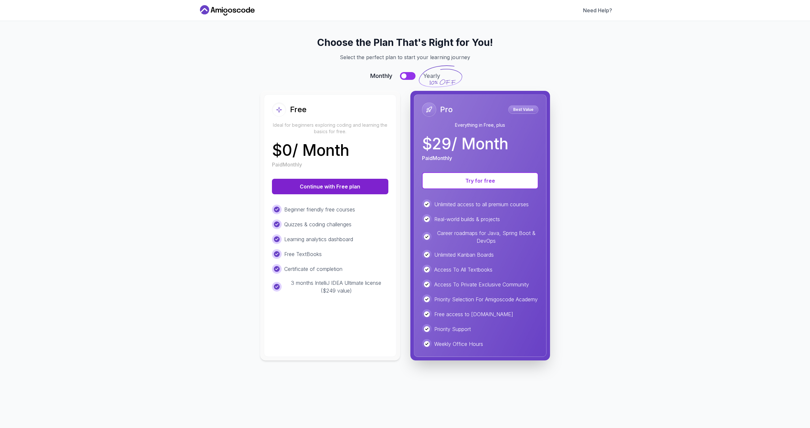 This screenshot has height=428, width=810. What do you see at coordinates (310, 150) in the screenshot?
I see `p: $ 0 / Month` at bounding box center [310, 150].